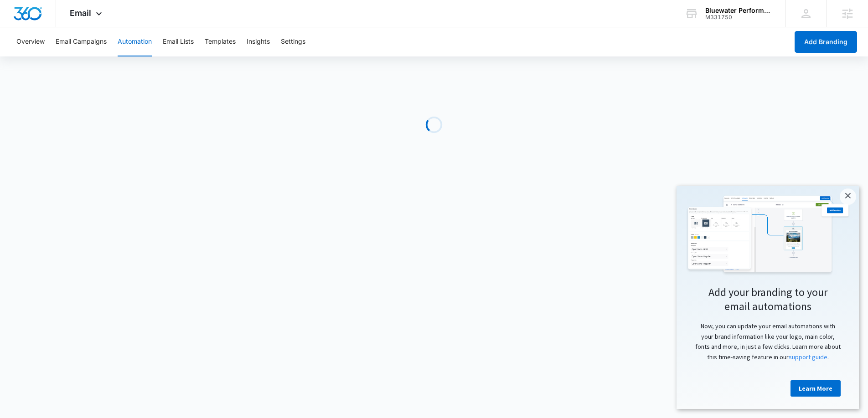 Image resolution: width=868 pixels, height=418 pixels. Describe the element at coordinates (738, 10) in the screenshot. I see `div: account name` at that location.